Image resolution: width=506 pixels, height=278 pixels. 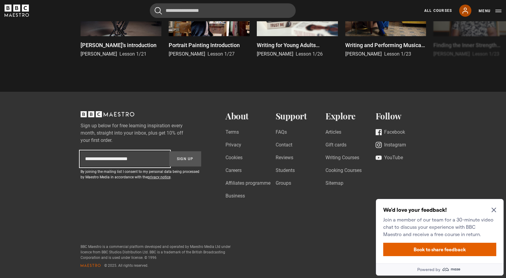 I want to click on a: YouTube, so click(x=390, y=158).